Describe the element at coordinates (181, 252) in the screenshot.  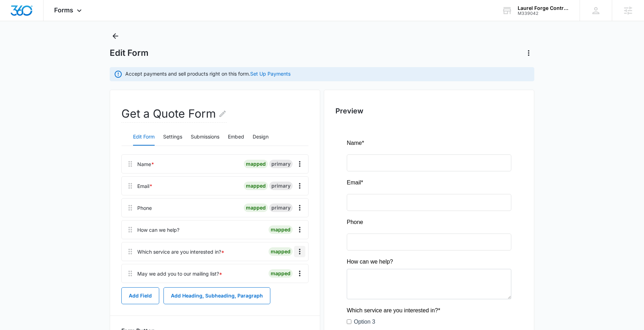
I see `div: Which service are you interested in?` at that location.